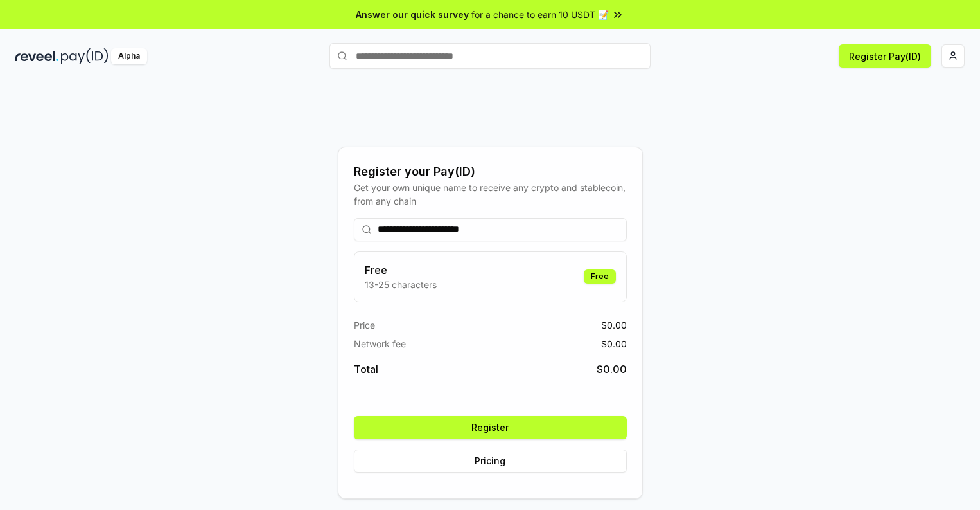  I want to click on div: Register your Pay(ID), so click(490, 172).